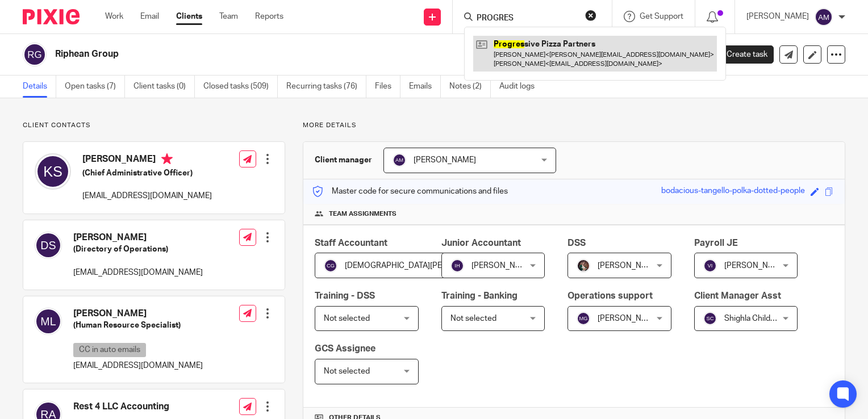  What do you see at coordinates (326, 87) in the screenshot?
I see `a: Recurring tasks (76)` at bounding box center [326, 87].